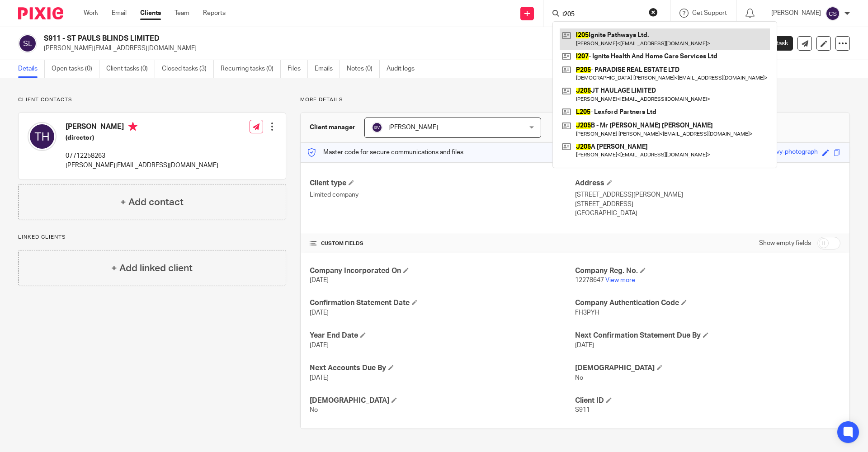 The height and width of the screenshot is (452, 868). Describe the element at coordinates (708, 271) in the screenshot. I see `h4: Company Reg. No.` at that location.